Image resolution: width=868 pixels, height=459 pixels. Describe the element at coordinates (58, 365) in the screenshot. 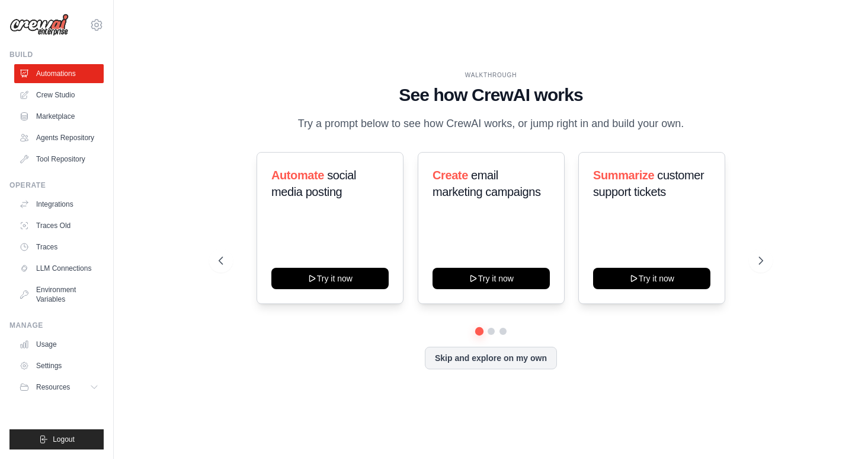

I see `a: Settings` at that location.